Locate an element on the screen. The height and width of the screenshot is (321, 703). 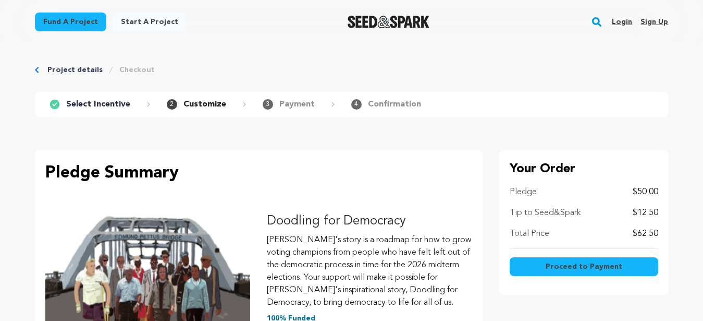
p: Your Order is located at coordinates (584, 169).